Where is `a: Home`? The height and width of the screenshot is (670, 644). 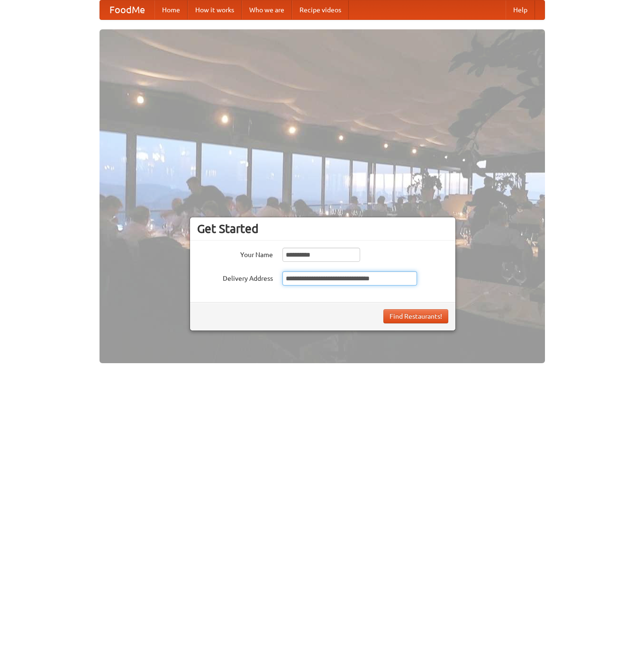
a: Home is located at coordinates (171, 10).